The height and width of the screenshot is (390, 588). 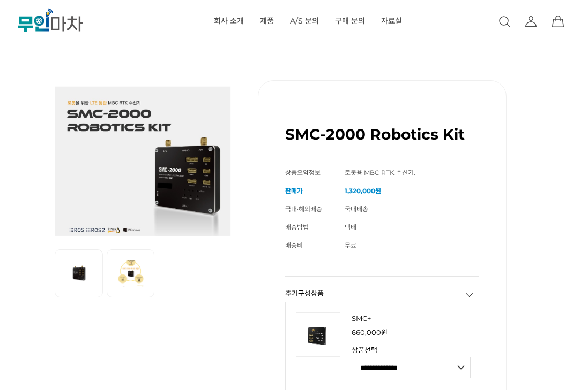 What do you see at coordinates (302, 173) in the screenshot?
I see `span: 상품요약정보` at bounding box center [302, 173].